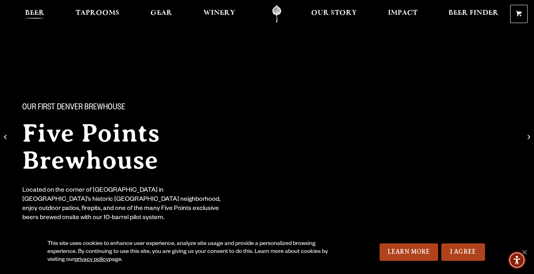 The height and width of the screenshot is (274, 534). What do you see at coordinates (277, 14) in the screenshot?
I see `a: Odell Home` at bounding box center [277, 14].